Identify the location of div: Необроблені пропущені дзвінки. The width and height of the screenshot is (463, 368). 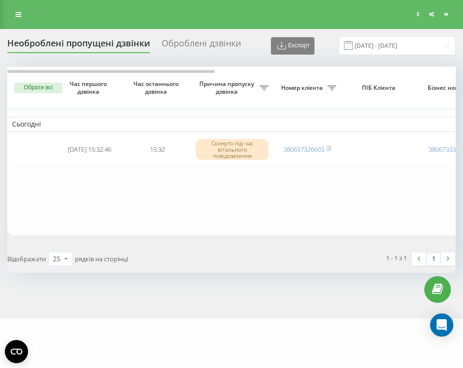
(78, 45).